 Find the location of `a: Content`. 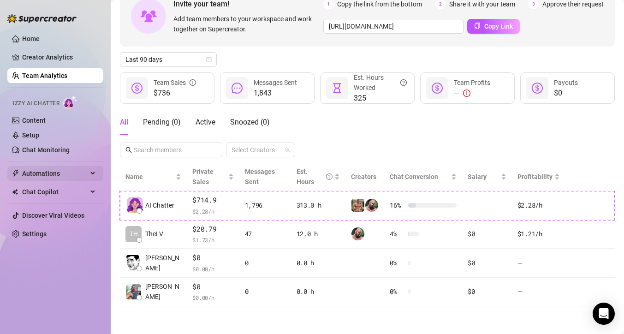

a: Content is located at coordinates (34, 120).